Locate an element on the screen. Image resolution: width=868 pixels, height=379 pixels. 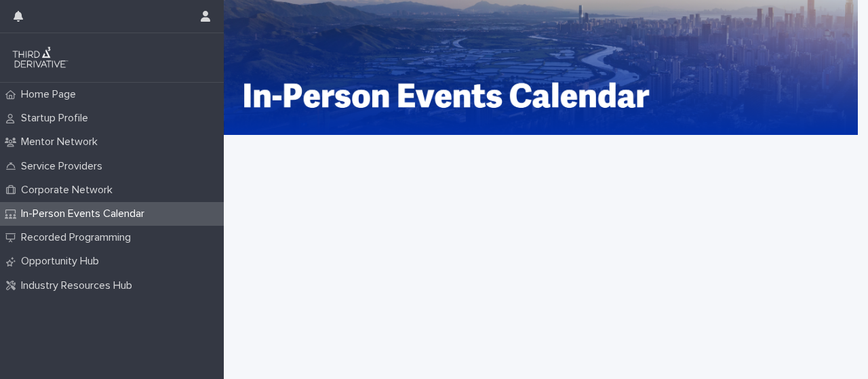
p: Recorded Programming is located at coordinates (79, 238).